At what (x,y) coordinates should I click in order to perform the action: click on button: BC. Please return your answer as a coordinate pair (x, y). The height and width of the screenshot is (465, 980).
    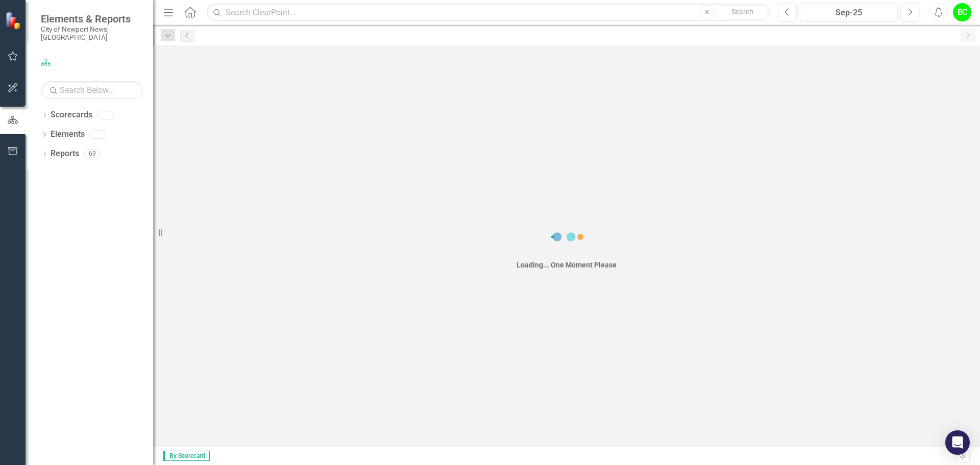
    Looking at the image, I should click on (962, 12).